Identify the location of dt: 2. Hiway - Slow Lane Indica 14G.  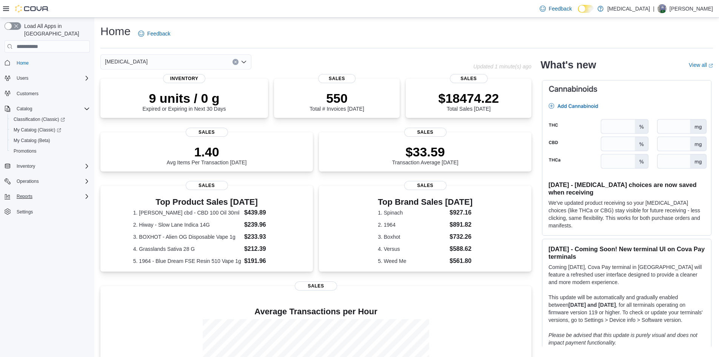
(187, 224).